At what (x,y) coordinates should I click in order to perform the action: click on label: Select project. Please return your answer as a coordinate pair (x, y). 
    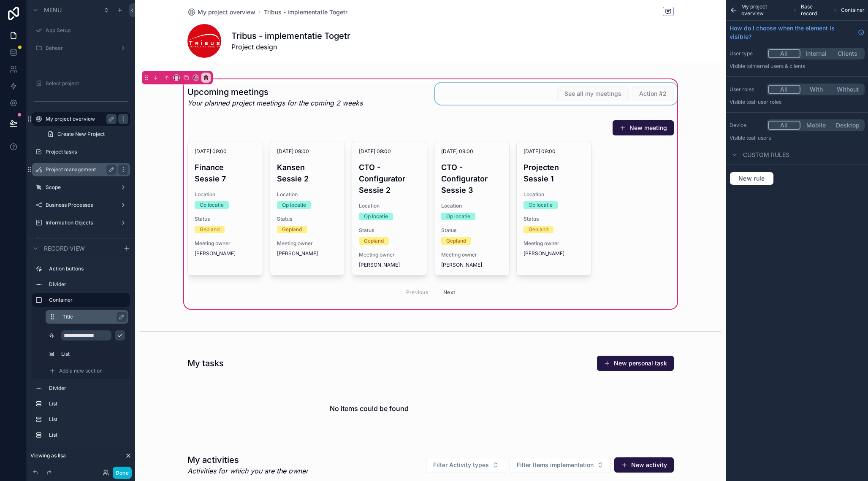
    Looking at the image, I should click on (87, 83).